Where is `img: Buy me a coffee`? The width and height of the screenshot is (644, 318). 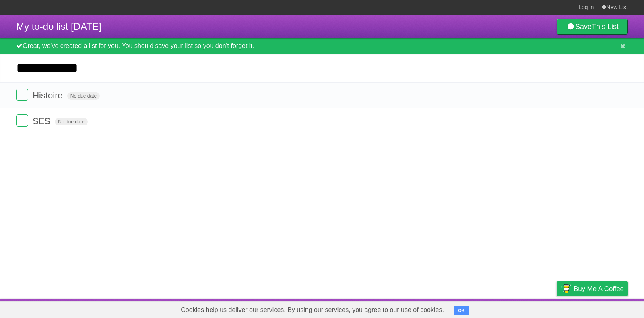
img: Buy me a coffee is located at coordinates (566, 289).